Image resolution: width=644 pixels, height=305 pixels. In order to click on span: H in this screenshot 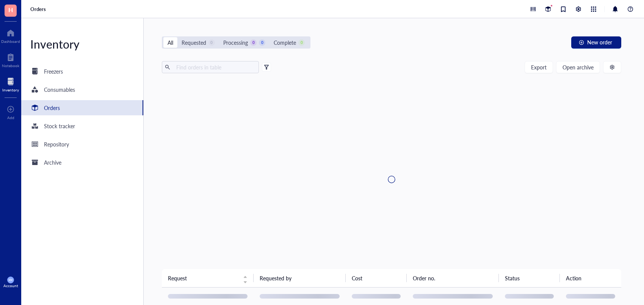, I will do `click(10, 9)`.